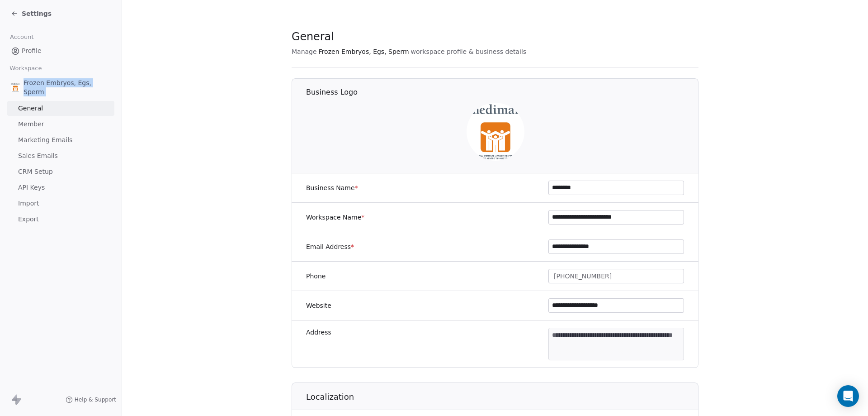 The image size is (868, 416). I want to click on a: Settings, so click(31, 14).